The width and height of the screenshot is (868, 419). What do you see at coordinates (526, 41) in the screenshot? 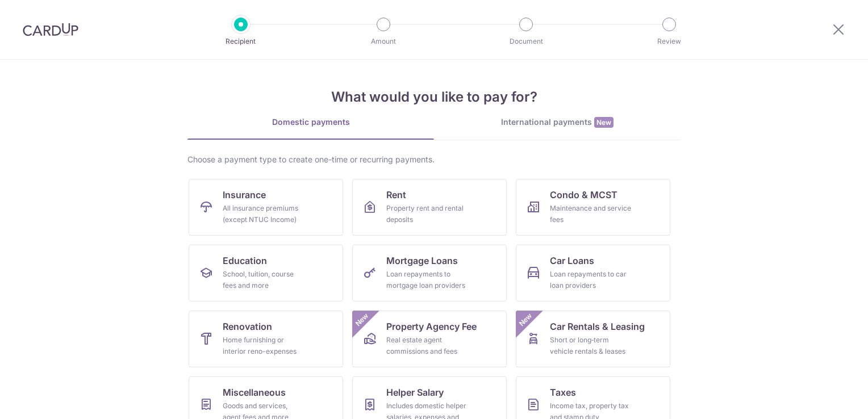
I see `p: Document` at bounding box center [526, 41].